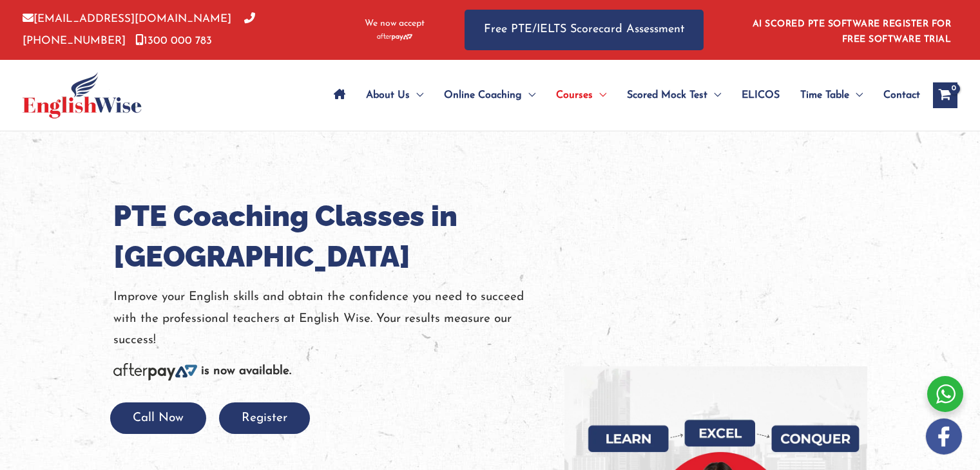 This screenshot has width=980, height=470. I want to click on a: CoursesMenu Toggle, so click(581, 95).